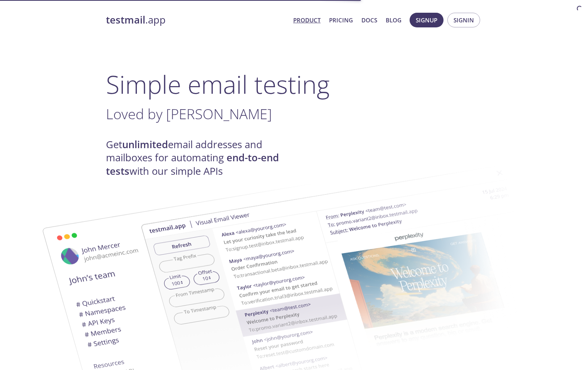  What do you see at coordinates (427, 20) in the screenshot?
I see `span: Signup` at bounding box center [427, 20].